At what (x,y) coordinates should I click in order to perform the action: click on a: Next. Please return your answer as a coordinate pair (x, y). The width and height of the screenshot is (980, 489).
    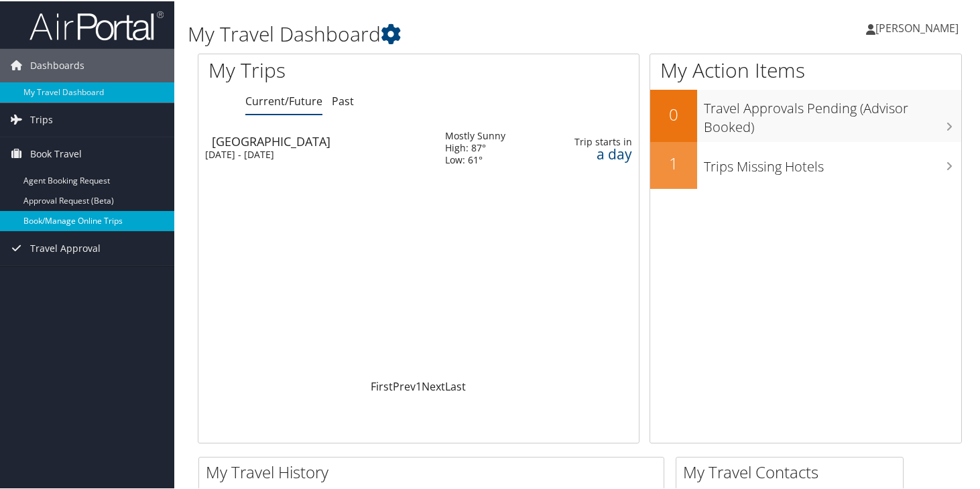
    Looking at the image, I should click on (433, 386).